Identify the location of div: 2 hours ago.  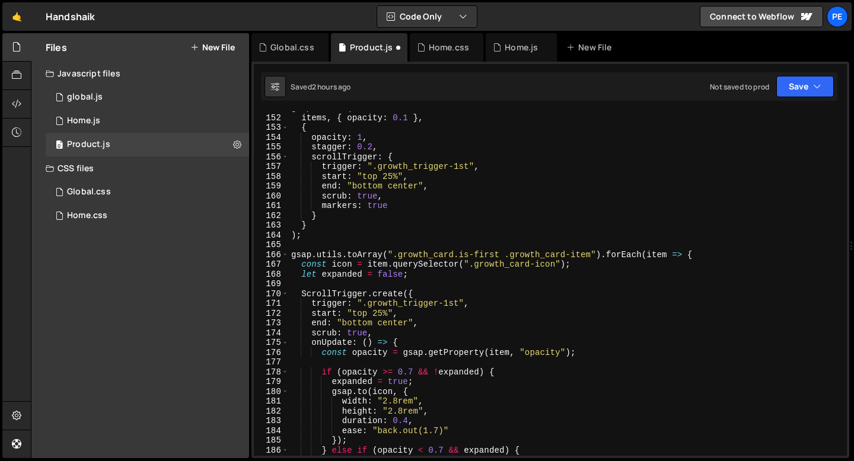
(331, 87).